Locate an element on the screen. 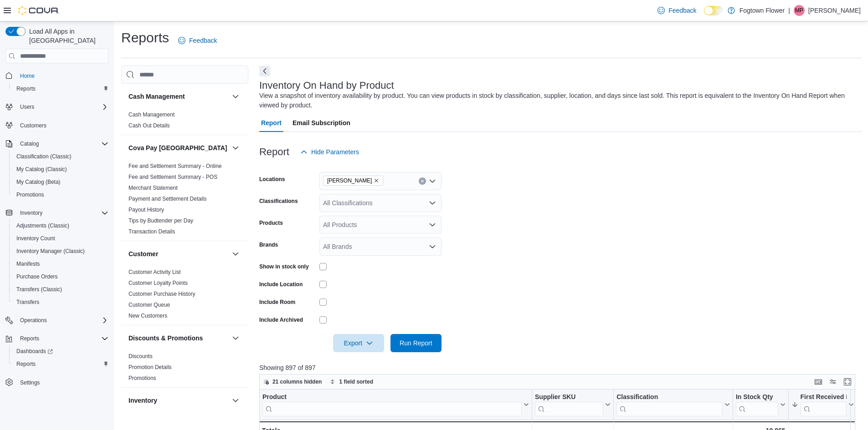  span: Promotion Details is located at coordinates (150, 368).